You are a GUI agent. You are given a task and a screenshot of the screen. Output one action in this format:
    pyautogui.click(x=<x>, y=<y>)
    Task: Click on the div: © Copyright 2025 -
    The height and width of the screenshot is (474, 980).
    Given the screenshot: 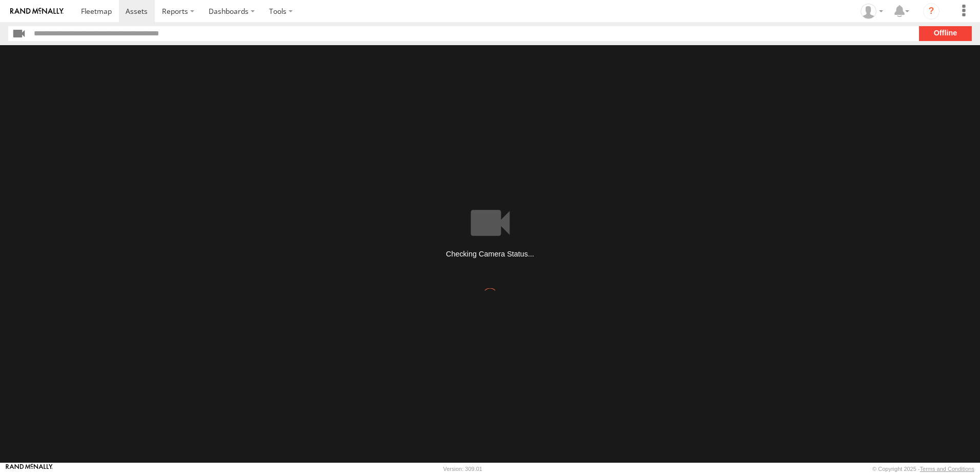 What is the action you would take?
    pyautogui.click(x=923, y=468)
    